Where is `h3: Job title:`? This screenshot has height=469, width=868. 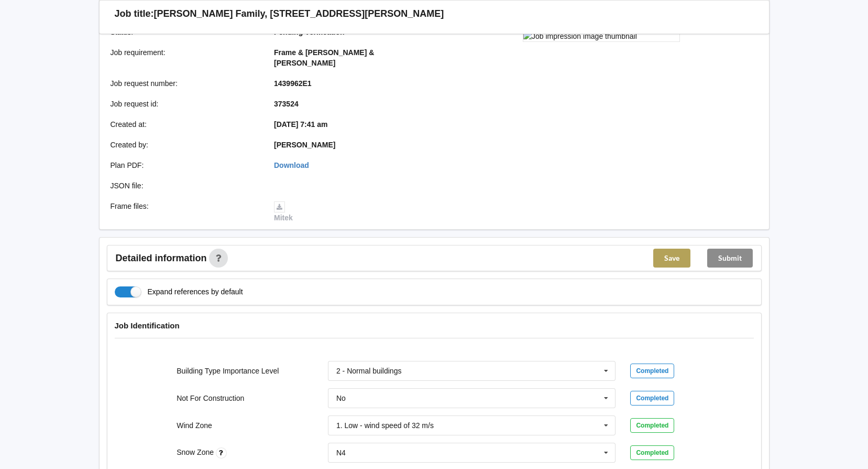 h3: Job title: is located at coordinates (134, 14).